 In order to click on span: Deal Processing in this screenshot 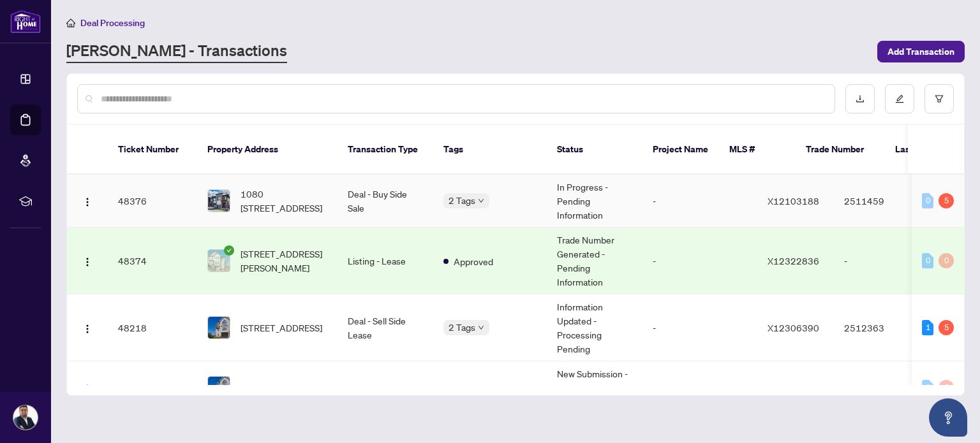, I will do `click(112, 23)`.